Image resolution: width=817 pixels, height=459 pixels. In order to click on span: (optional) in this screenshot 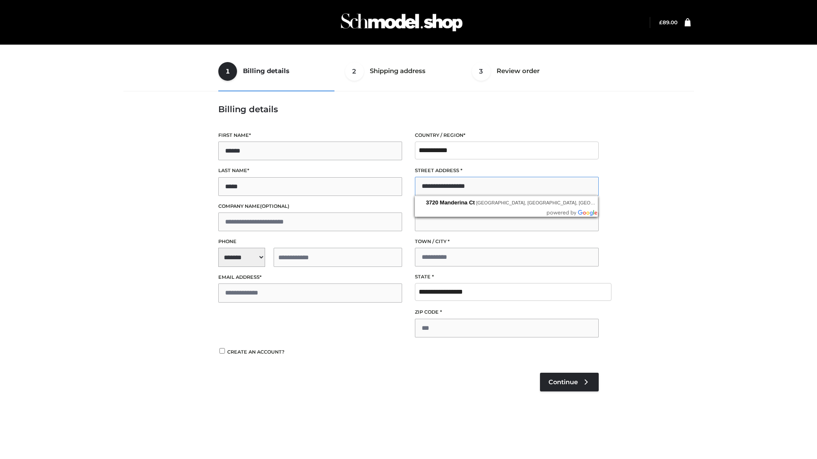, I will do `click(274, 206)`.